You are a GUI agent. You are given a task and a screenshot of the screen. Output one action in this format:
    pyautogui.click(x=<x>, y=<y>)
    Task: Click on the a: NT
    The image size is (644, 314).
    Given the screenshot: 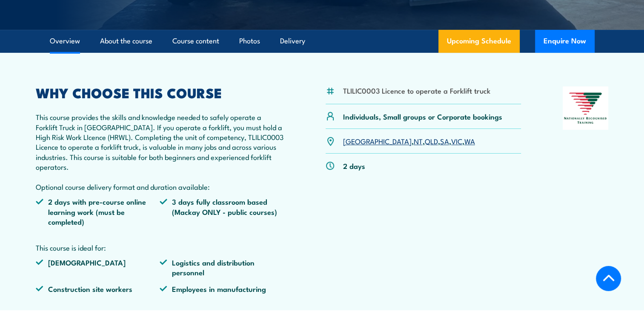 What is the action you would take?
    pyautogui.click(x=418, y=141)
    